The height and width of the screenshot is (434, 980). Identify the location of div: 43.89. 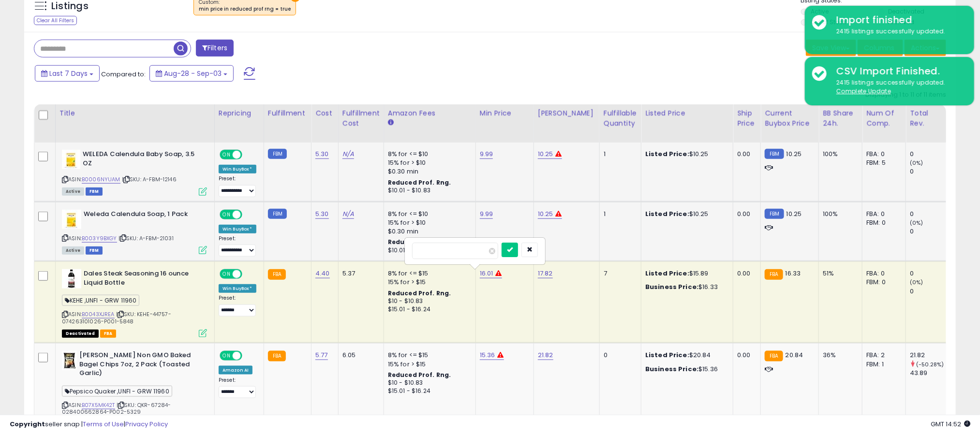
(929, 373).